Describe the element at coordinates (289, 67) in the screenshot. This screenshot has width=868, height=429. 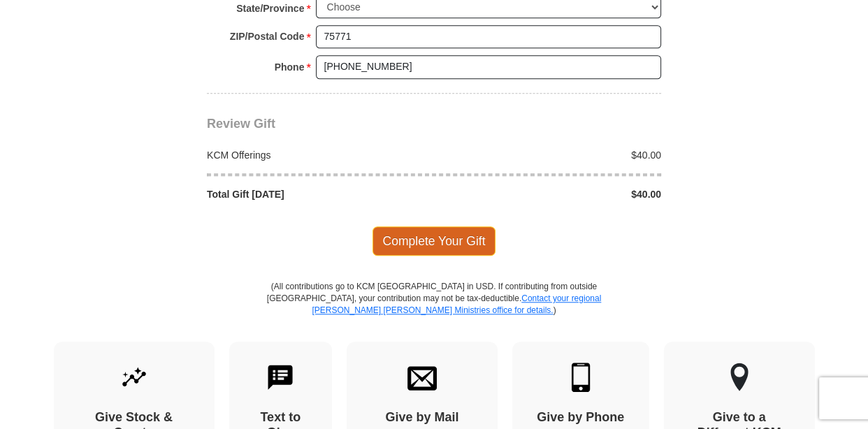
I see `strong: Phone` at that location.